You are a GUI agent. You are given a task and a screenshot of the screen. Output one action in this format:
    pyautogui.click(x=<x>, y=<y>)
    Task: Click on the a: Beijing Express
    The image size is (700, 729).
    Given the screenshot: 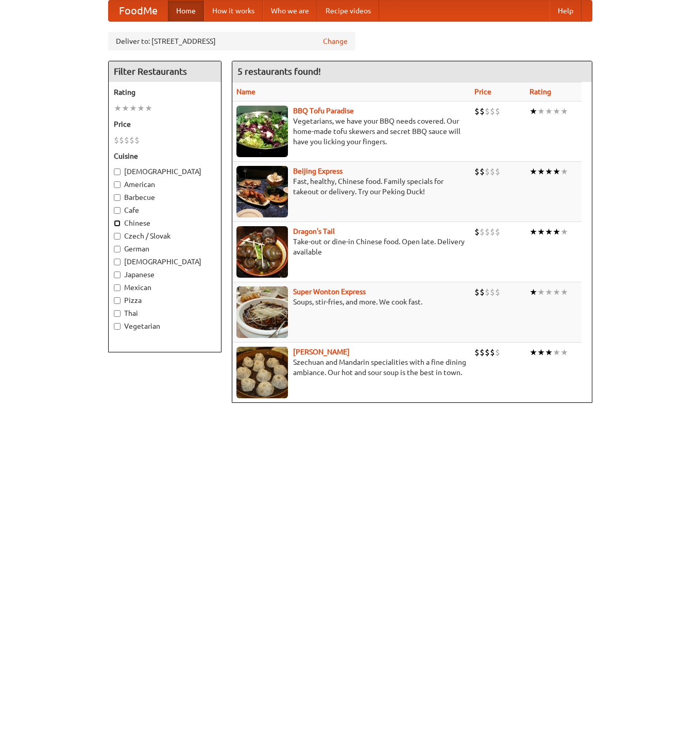 What is the action you would take?
    pyautogui.click(x=318, y=171)
    